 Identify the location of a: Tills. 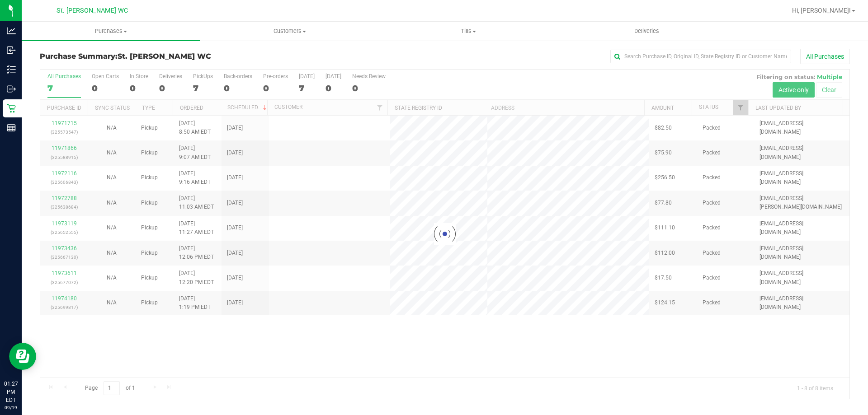
(468, 31).